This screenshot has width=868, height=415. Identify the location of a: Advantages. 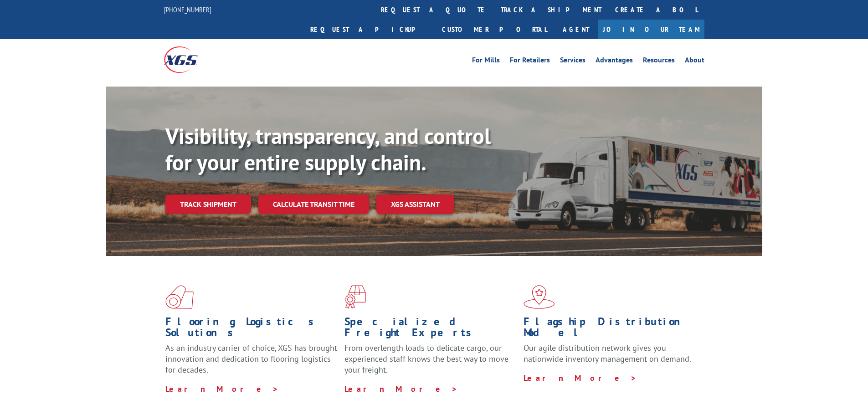
(614, 62).